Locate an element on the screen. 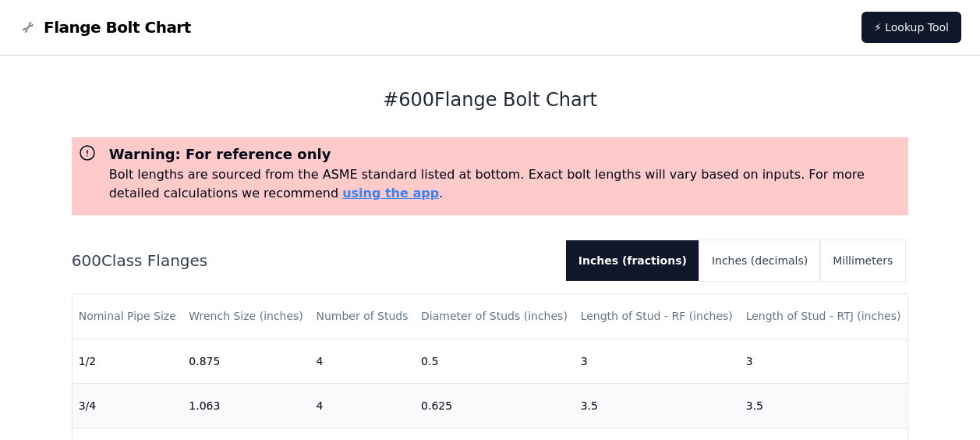 The width and height of the screenshot is (980, 440). a: Flange Bolt Chart LogoFlange Bolt Chart is located at coordinates (105, 27).